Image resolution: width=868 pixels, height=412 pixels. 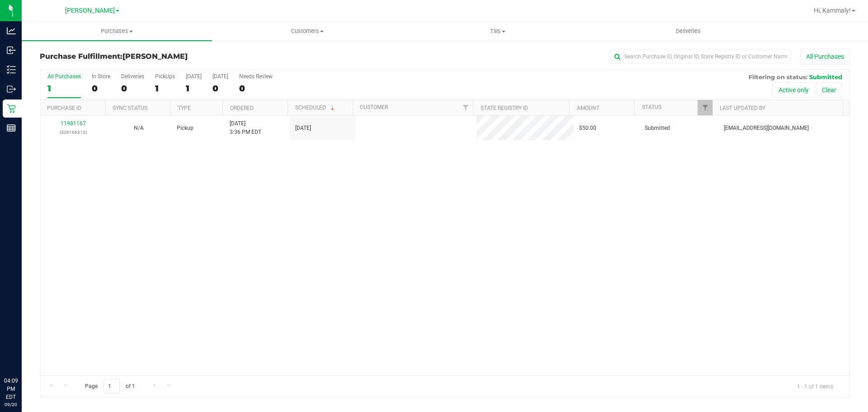 What do you see at coordinates (497, 31) in the screenshot?
I see `span: Tills` at bounding box center [497, 31].